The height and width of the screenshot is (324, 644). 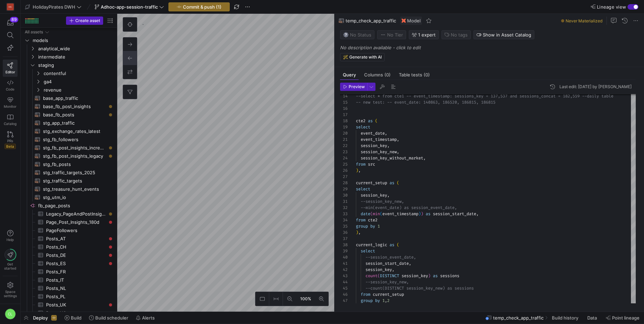 What do you see at coordinates (69, 222) in the screenshot?
I see `a: Page_Post_Insights_180d​​​​​​​​​` at bounding box center [69, 222].